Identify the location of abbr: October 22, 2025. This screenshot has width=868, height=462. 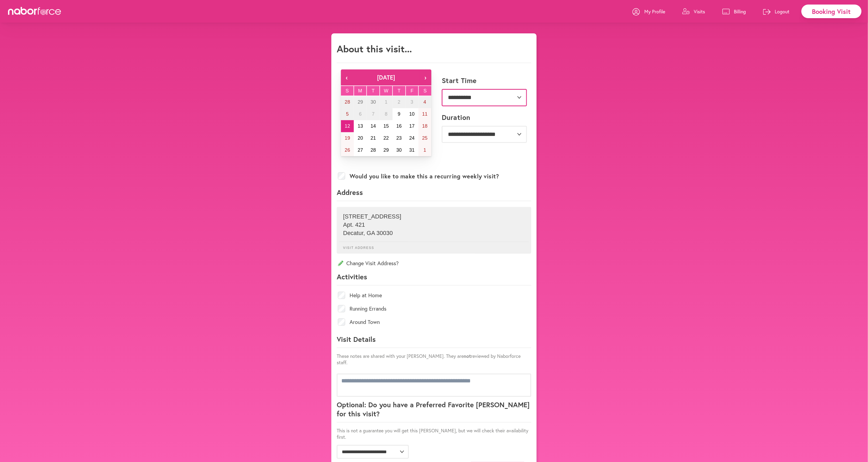
(386, 138).